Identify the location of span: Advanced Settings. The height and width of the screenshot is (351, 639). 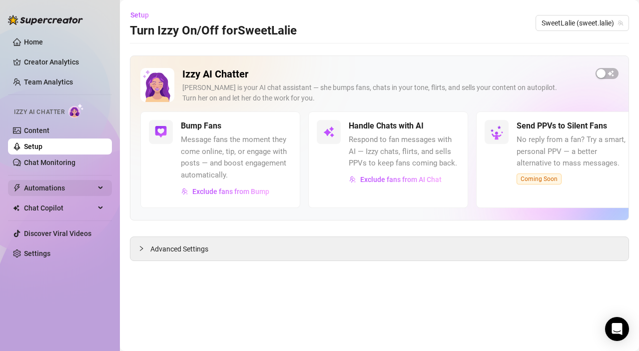
(179, 249).